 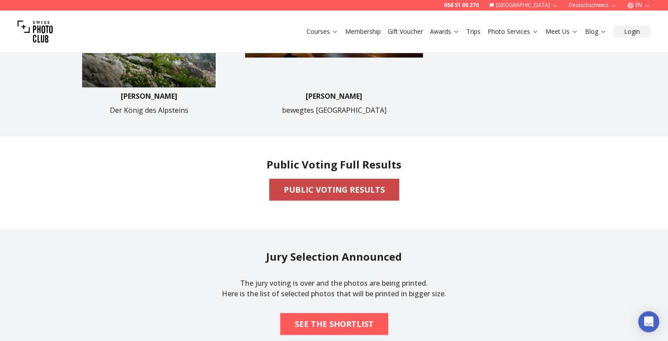 What do you see at coordinates (562, 32) in the screenshot?
I see `a: Meet Us` at bounding box center [562, 32].